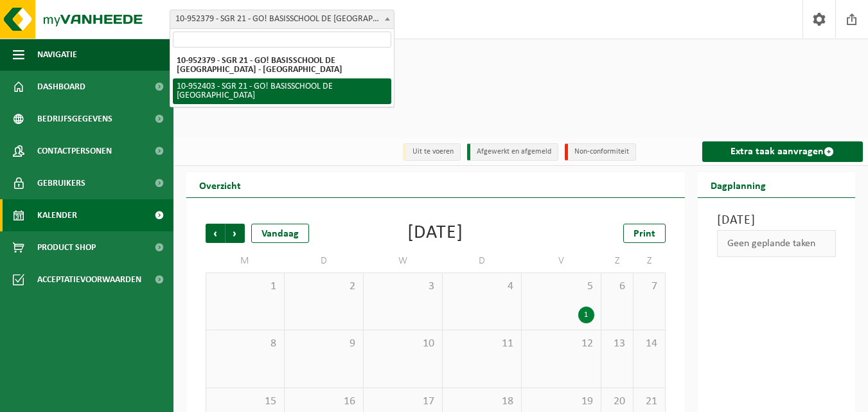 The width and height of the screenshot is (868, 412). What do you see at coordinates (245, 286) in the screenshot?
I see `span: 1` at bounding box center [245, 286].